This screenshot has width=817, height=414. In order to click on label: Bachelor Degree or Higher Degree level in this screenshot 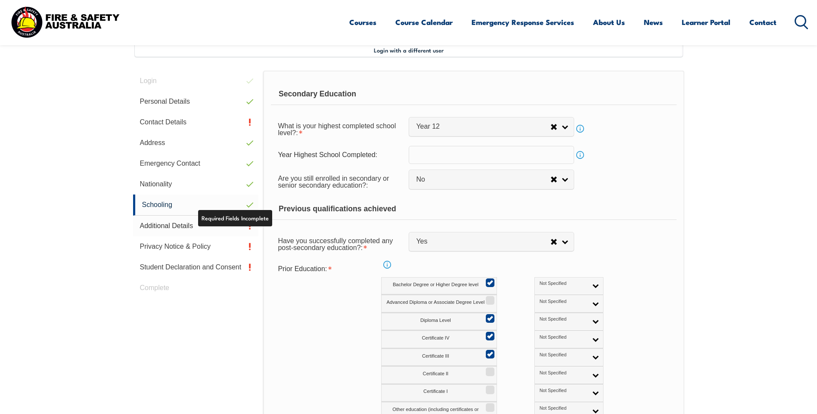, I will do `click(439, 286)`.